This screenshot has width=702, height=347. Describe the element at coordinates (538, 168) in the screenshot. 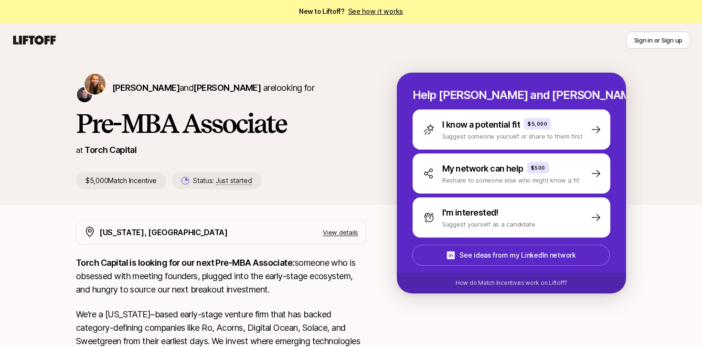

I see `p: $500` at that location.